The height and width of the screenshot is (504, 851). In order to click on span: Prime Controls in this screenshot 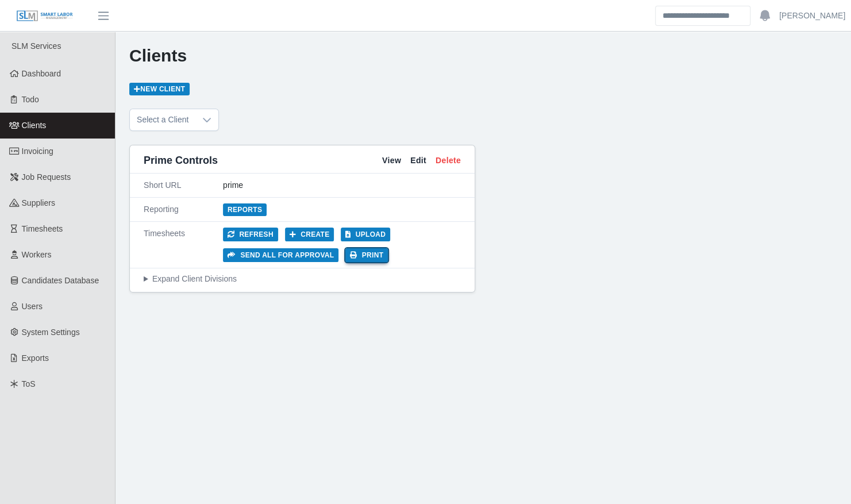, I will do `click(181, 161)`.